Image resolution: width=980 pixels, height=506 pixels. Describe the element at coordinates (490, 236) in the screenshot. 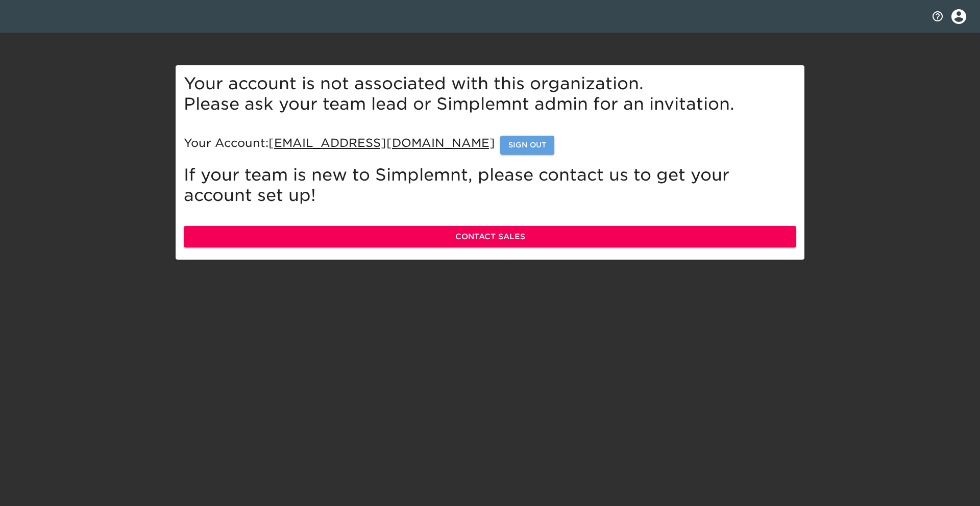

I see `span: Contact Sales` at that location.